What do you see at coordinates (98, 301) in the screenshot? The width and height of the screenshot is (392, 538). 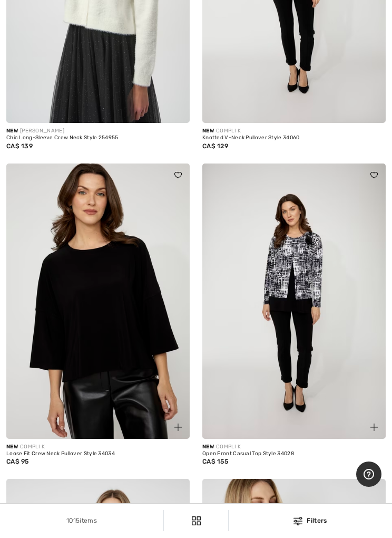 I see `img: Loose Fit Crew Neck Pullover Style 34034. Black` at bounding box center [98, 301].